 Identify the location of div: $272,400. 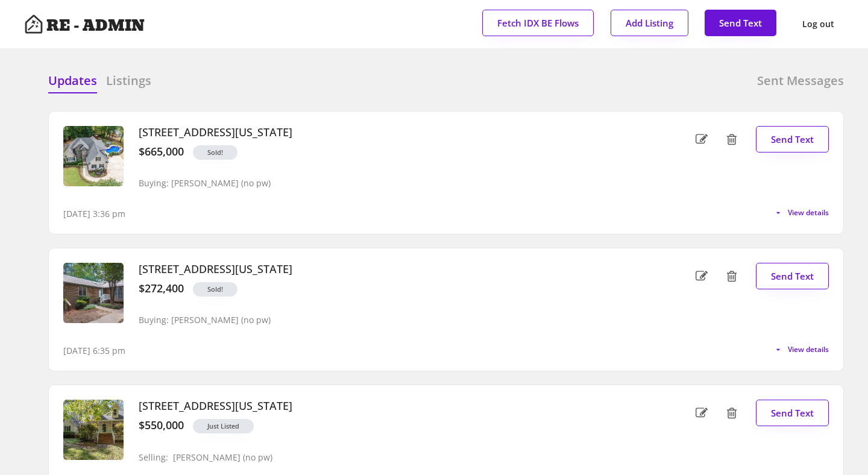
(161, 289).